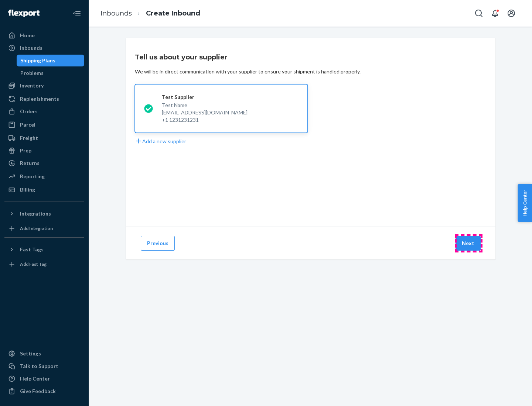 The image size is (532, 406). What do you see at coordinates (30, 163) in the screenshot?
I see `div: Returns` at bounding box center [30, 163].